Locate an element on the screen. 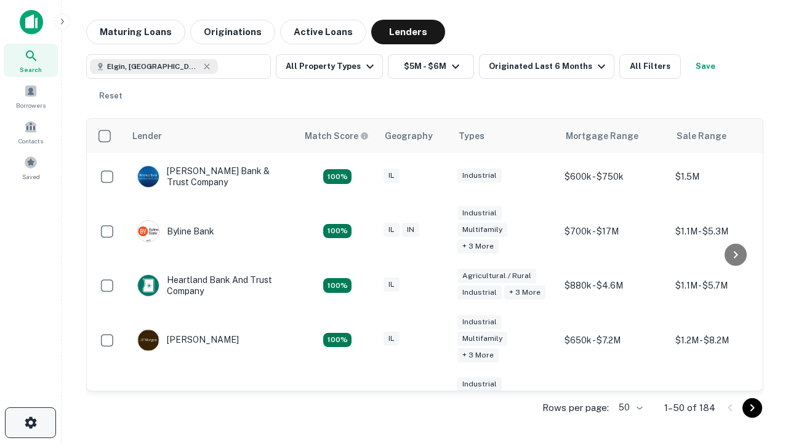  td: $700k - $17M is located at coordinates (614, 231).